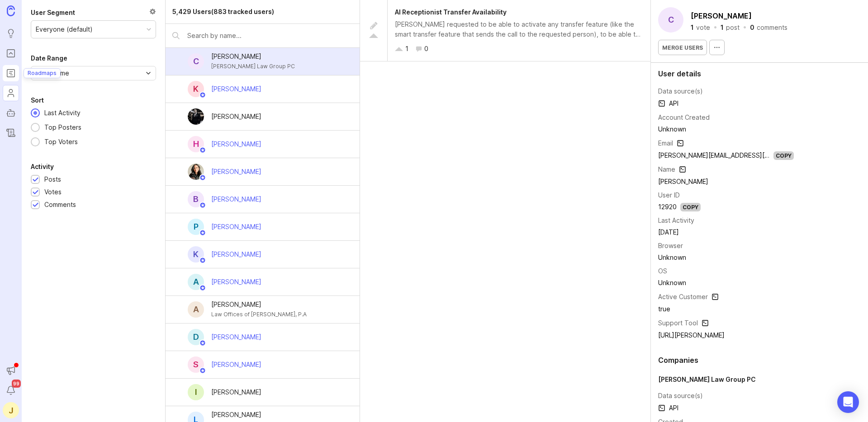 The height and width of the screenshot is (422, 868). Describe the element at coordinates (11, 391) in the screenshot. I see `button: Notifications` at that location.